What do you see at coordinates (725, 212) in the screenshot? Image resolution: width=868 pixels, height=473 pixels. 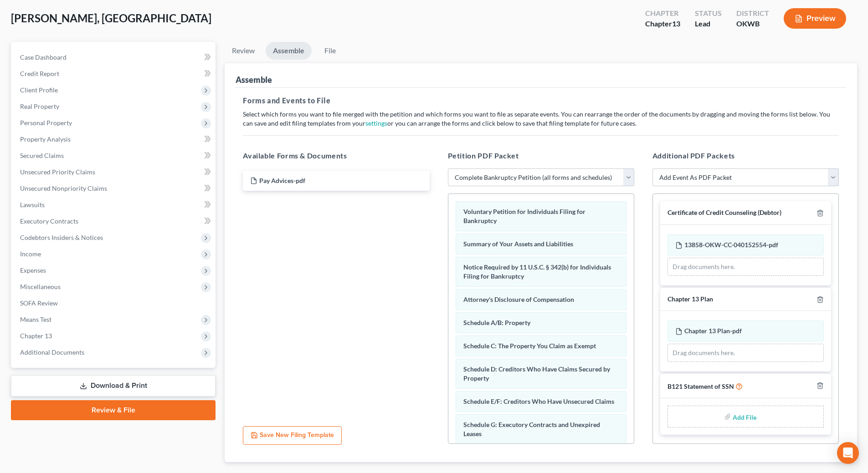 I see `span: Certificate of Credit Counseling (Debtor)` at bounding box center [725, 212].